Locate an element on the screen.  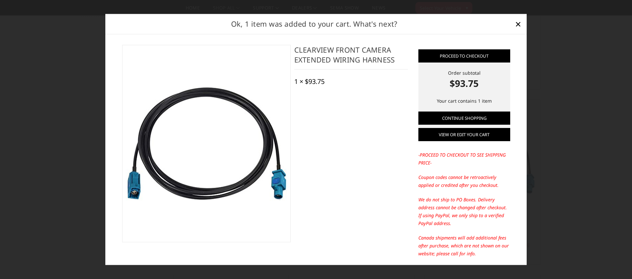
p: We do not ship to PO Boxes. Delivery address cannot be changed after checkout. If using PayPal, w... is located at coordinates (464, 212).